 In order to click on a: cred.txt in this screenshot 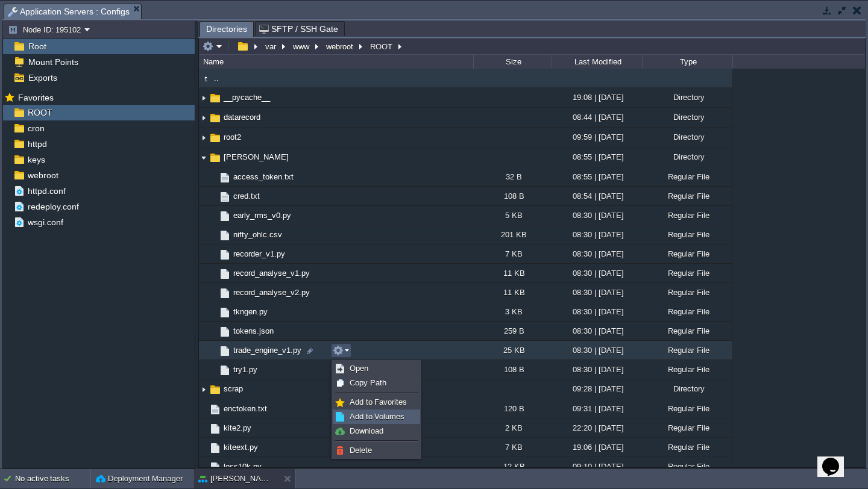, I will do `click(247, 196)`.